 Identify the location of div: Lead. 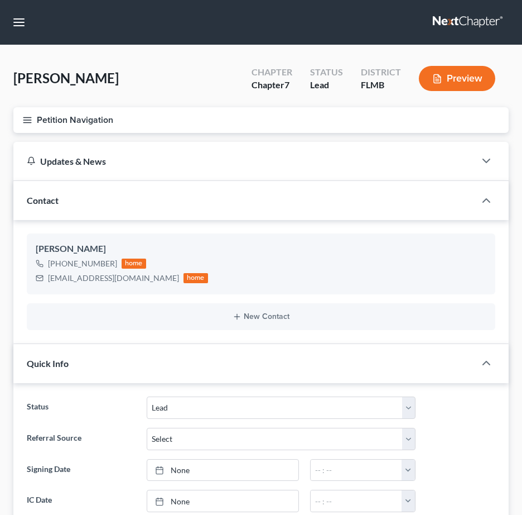
(326, 85).